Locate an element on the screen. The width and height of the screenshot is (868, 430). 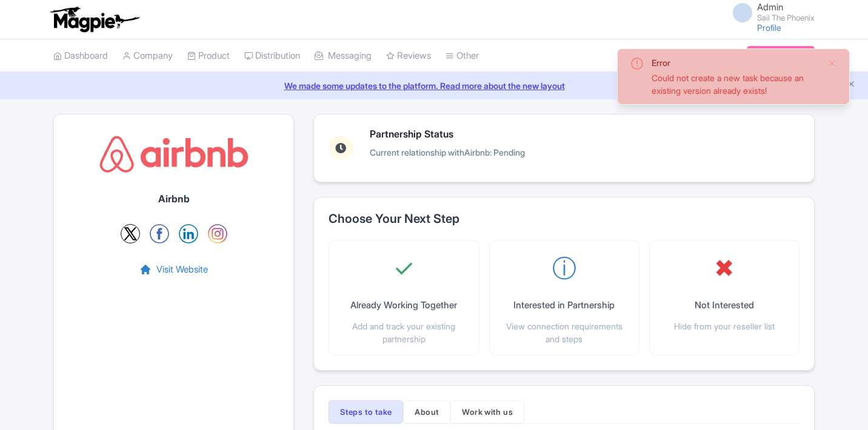
a: Other is located at coordinates (462, 56).